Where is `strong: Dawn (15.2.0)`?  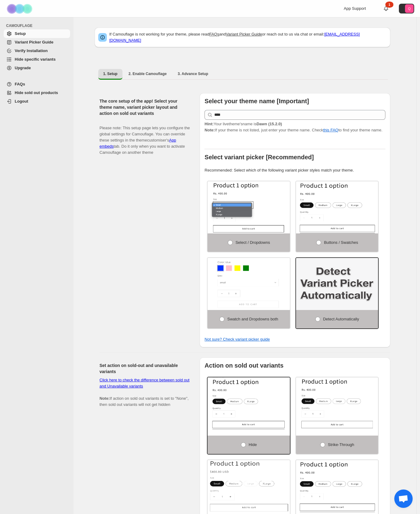
strong: Dawn (15.2.0) is located at coordinates (269, 124).